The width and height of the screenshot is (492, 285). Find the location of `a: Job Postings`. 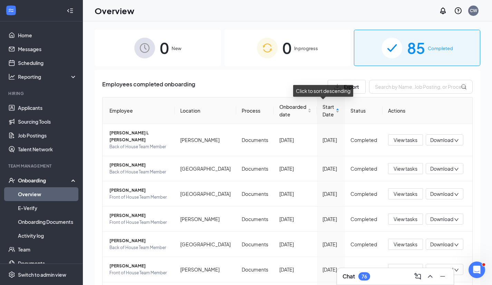

a: Job Postings is located at coordinates (47, 135).